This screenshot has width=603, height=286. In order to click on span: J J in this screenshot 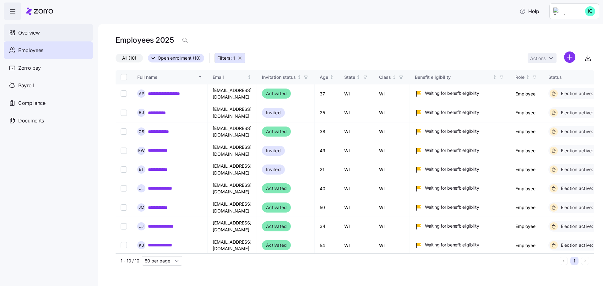, I will do `click(141, 226)`.